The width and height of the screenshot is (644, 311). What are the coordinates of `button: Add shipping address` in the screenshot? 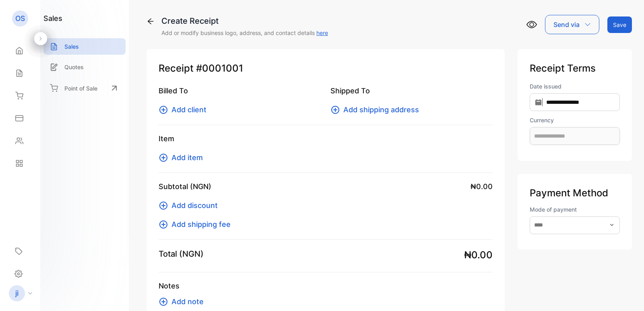 It's located at (377, 110).